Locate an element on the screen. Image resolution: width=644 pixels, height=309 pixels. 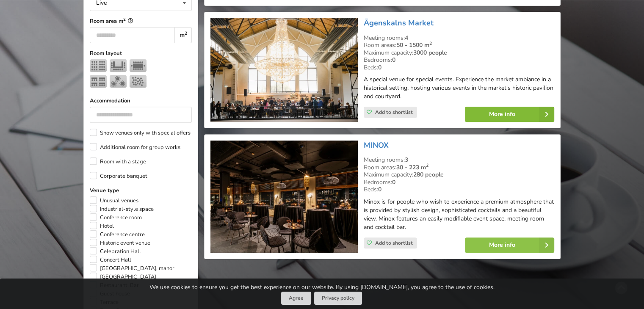
a: Āgenskalns Market is located at coordinates (399, 23).